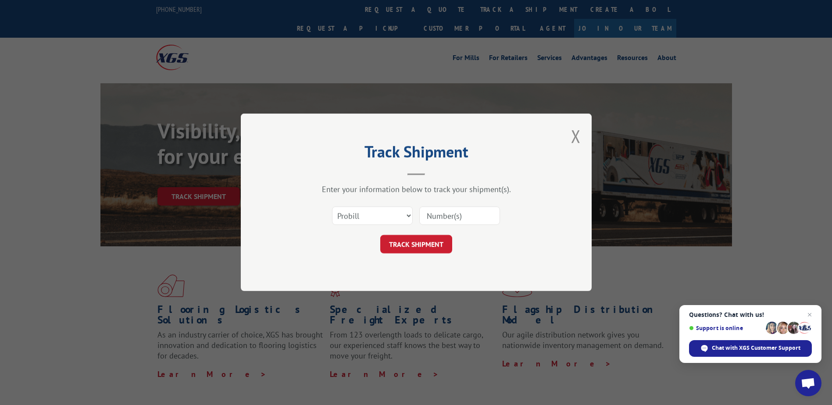 Image resolution: width=832 pixels, height=405 pixels. I want to click on a: Open chat, so click(809, 384).